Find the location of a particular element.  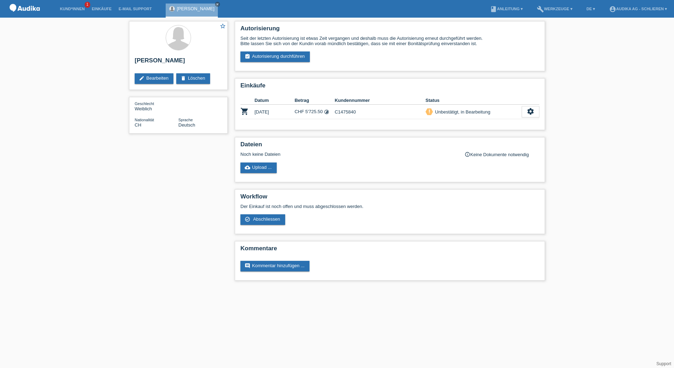

a: star_border is located at coordinates (223, 26).